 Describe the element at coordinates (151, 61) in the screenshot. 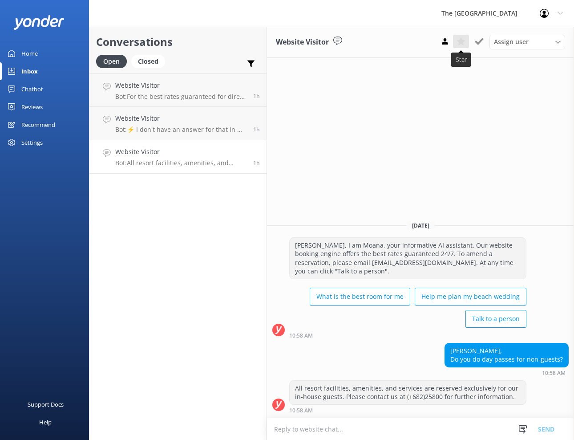

I see `a: Closed` at that location.